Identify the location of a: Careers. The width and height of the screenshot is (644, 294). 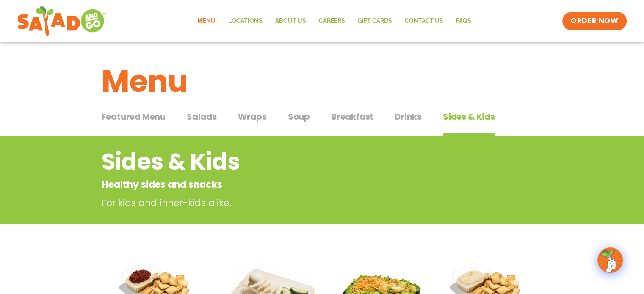
(331, 21).